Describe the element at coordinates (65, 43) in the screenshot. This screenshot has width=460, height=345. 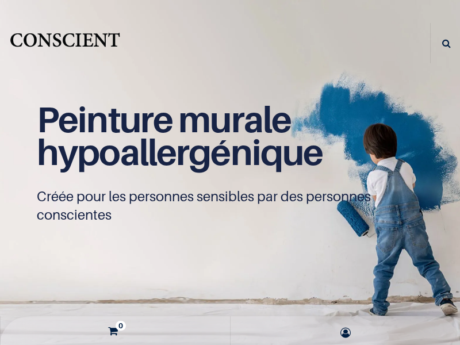
I see `img: CONSCIENT` at that location.